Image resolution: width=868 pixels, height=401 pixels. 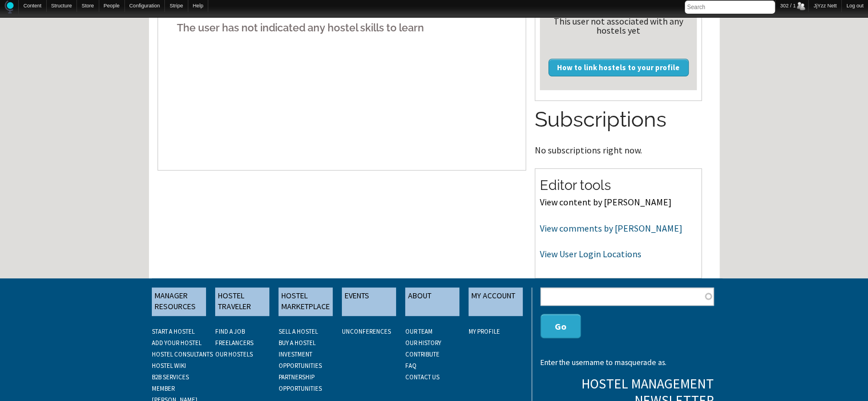 What do you see at coordinates (591, 253) in the screenshot?
I see `a: View User Login Locations` at bounding box center [591, 253].